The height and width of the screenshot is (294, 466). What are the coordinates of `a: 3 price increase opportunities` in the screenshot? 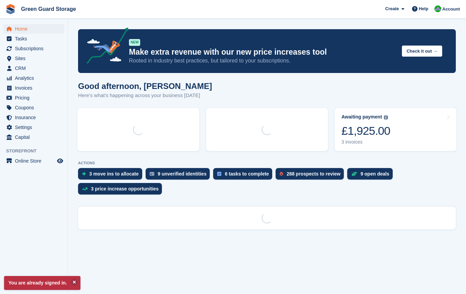 It's located at (121, 190).